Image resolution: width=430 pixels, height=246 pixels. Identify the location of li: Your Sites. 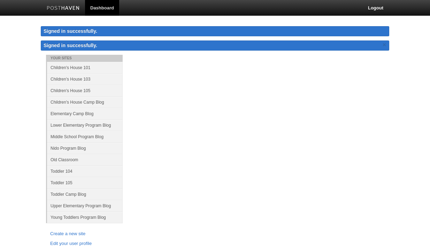
(84, 58).